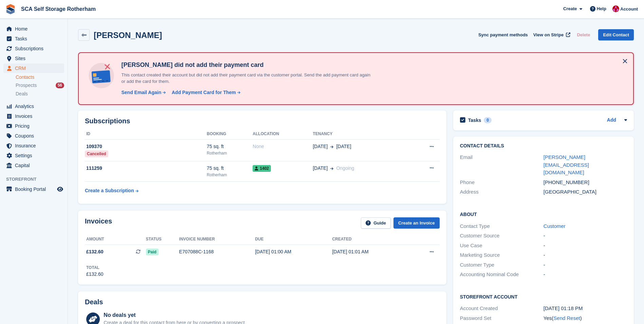 This screenshot has height=324, width=644. What do you see at coordinates (502, 255) in the screenshot?
I see `div: Marketing Source` at bounding box center [502, 255].